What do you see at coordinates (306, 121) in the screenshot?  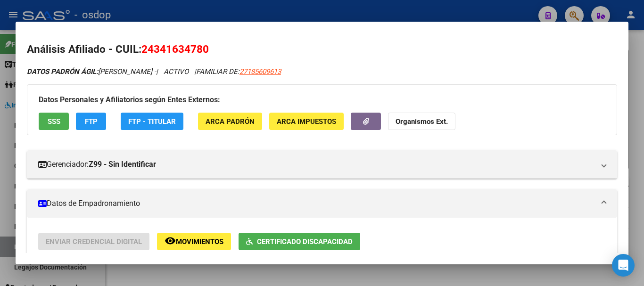 I see `button: ARCA Impuestos` at bounding box center [306, 121].